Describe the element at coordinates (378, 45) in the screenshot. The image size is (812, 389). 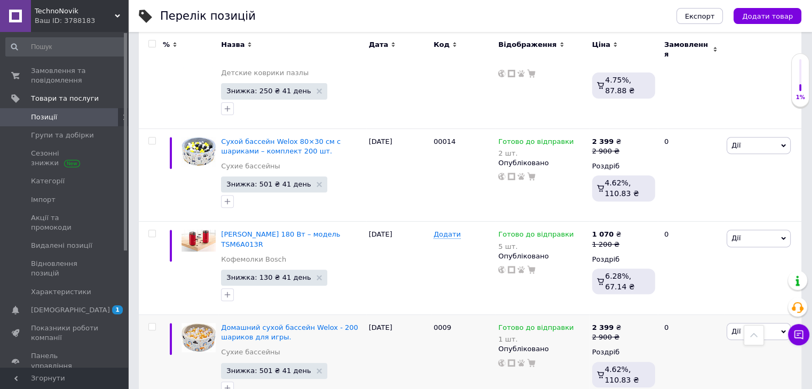
I see `span: Дата` at that location.